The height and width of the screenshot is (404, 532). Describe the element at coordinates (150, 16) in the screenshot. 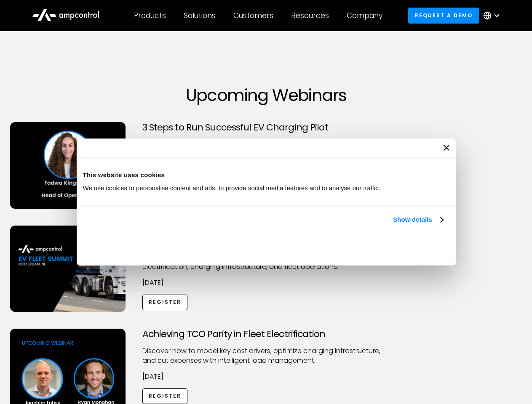

I see `div: Products` at that location.